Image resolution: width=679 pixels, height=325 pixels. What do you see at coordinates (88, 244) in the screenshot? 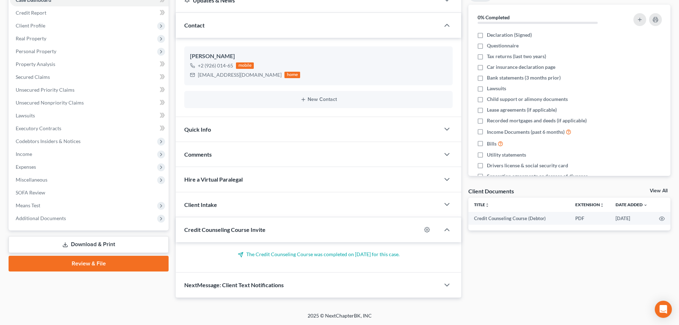
I see `a: Download & Print` at bounding box center [88, 244].